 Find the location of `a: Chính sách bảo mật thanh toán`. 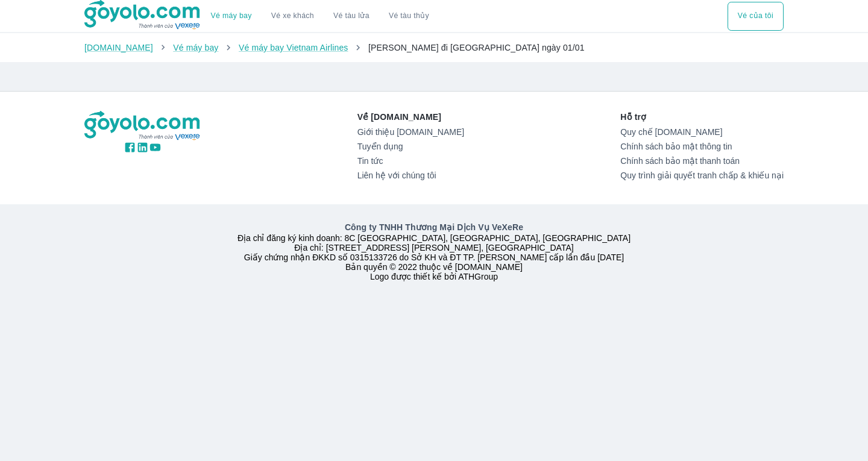

a: Chính sách bảo mật thanh toán is located at coordinates (702, 161).